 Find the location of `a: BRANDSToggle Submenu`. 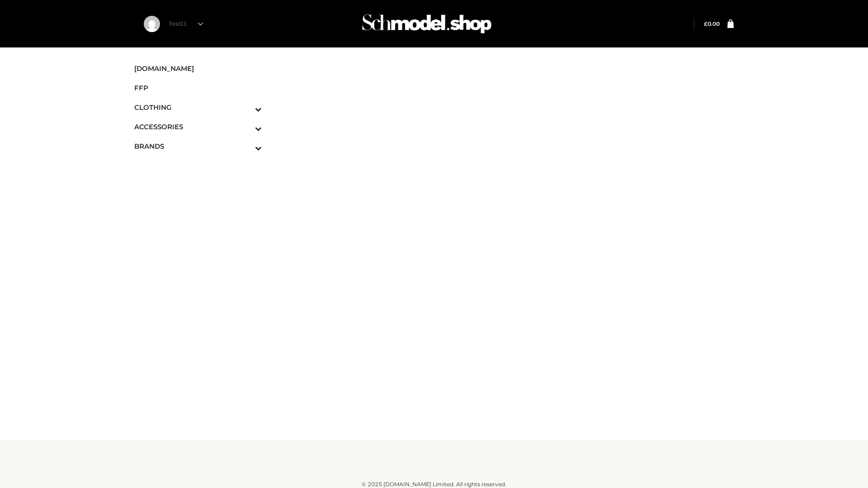

a: BRANDSToggle Submenu is located at coordinates (198, 146).